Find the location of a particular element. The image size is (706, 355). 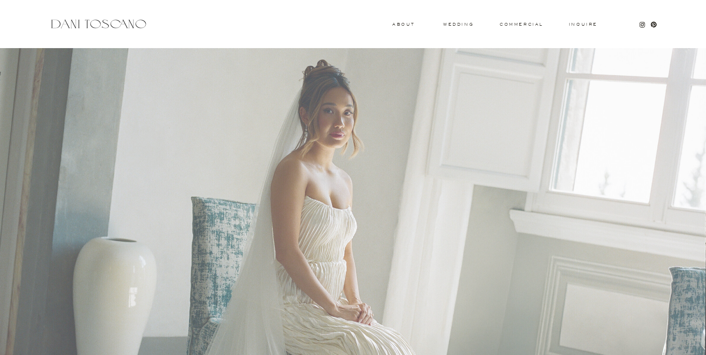

h3: About is located at coordinates (403, 24).